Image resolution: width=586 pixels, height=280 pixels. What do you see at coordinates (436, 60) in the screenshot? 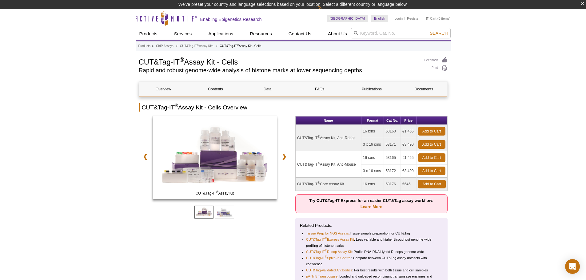
I see `a: Feedback` at bounding box center [436, 60].